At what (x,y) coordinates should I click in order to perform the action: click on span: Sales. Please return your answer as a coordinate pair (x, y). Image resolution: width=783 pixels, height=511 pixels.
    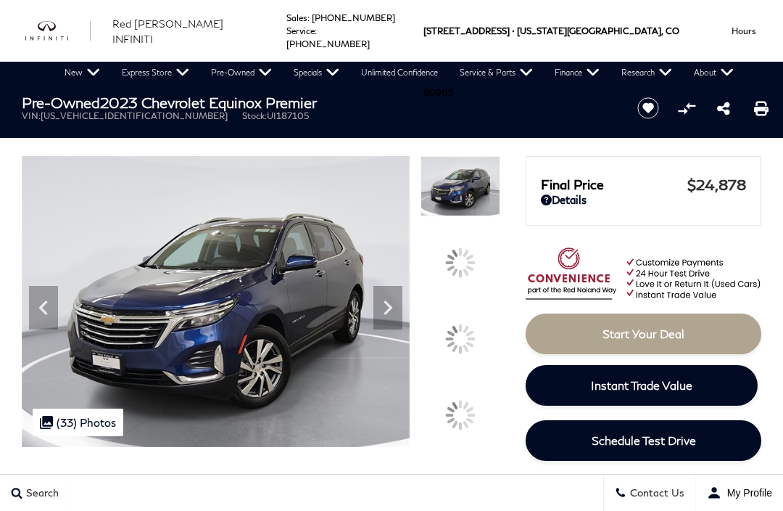
    Looking at the image, I should click on (297, 17).